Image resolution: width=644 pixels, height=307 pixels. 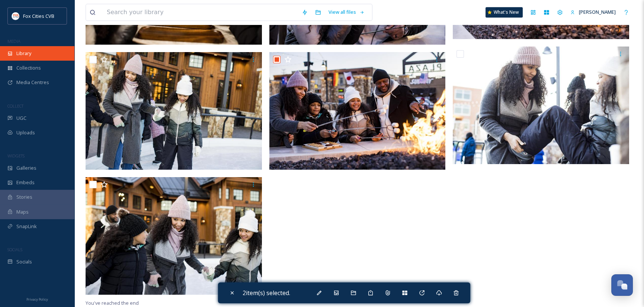 What do you see at coordinates (541, 106) in the screenshot?
I see `img: Plaza at Gateway Park (7).jpg` at bounding box center [541, 106].